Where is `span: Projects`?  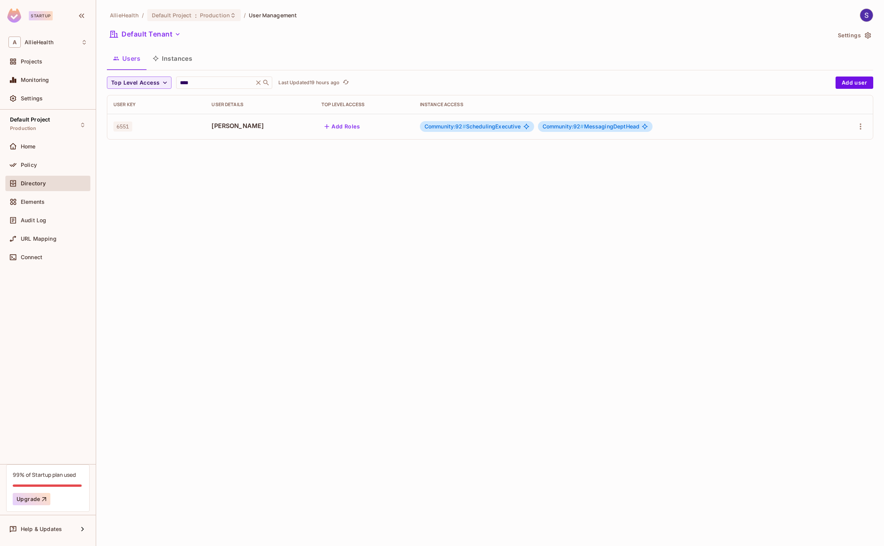 span: Projects is located at coordinates (32, 62).